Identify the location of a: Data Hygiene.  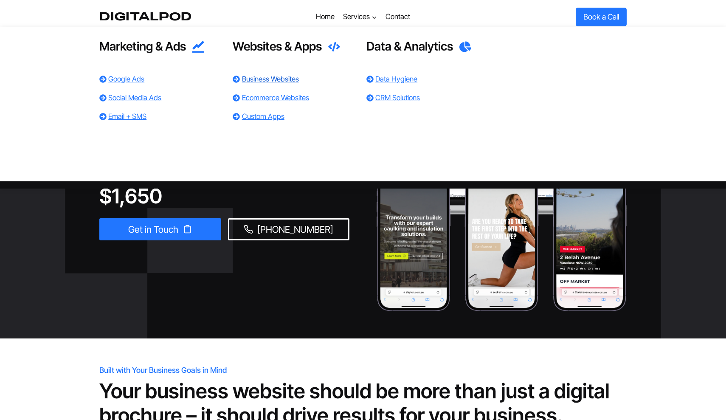
(396, 79).